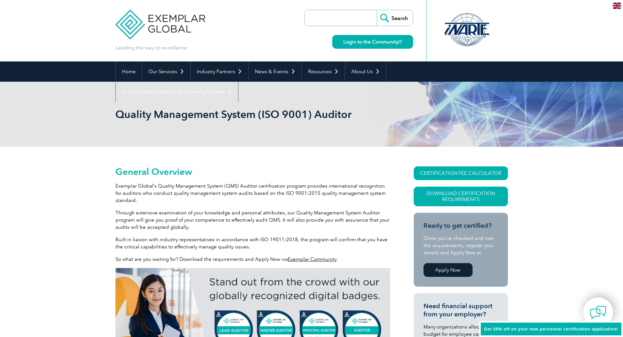 Image resolution: width=623 pixels, height=337 pixels. Describe the element at coordinates (617, 6) in the screenshot. I see `img: en` at that location.